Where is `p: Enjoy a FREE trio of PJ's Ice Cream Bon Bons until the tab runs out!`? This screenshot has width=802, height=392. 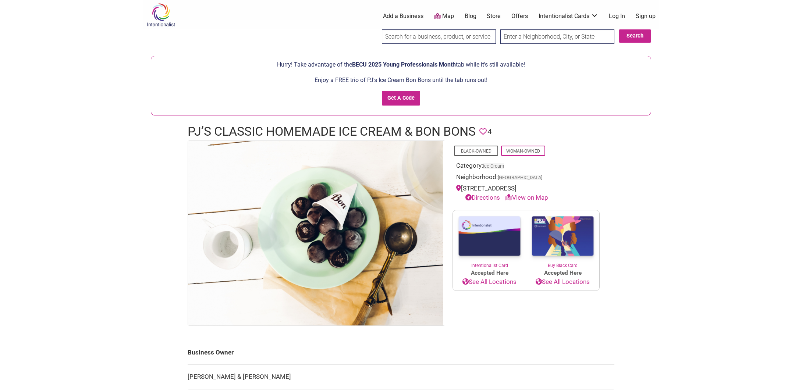
p: Enjoy a FREE trio of PJ's Ice Cream Bon Bons until the tab runs out! is located at coordinates (401, 80).